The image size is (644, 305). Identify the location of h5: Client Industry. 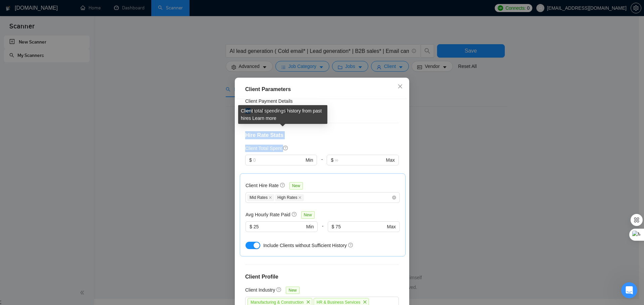
(260, 290).